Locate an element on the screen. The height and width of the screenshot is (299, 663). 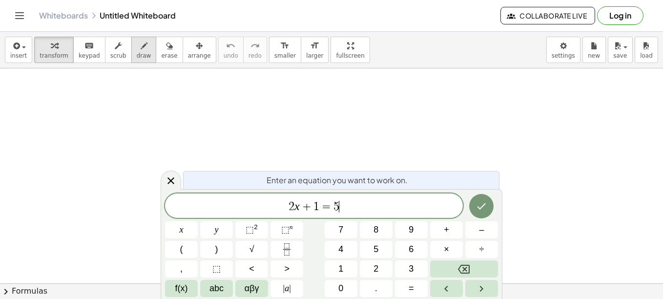
span: 7 is located at coordinates (341, 230).